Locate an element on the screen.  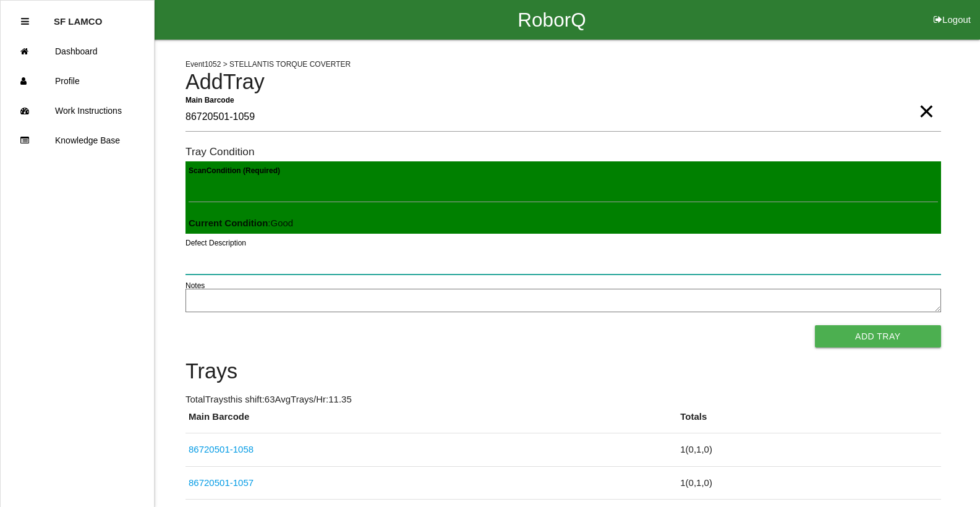
label: Notes is located at coordinates (195, 285).